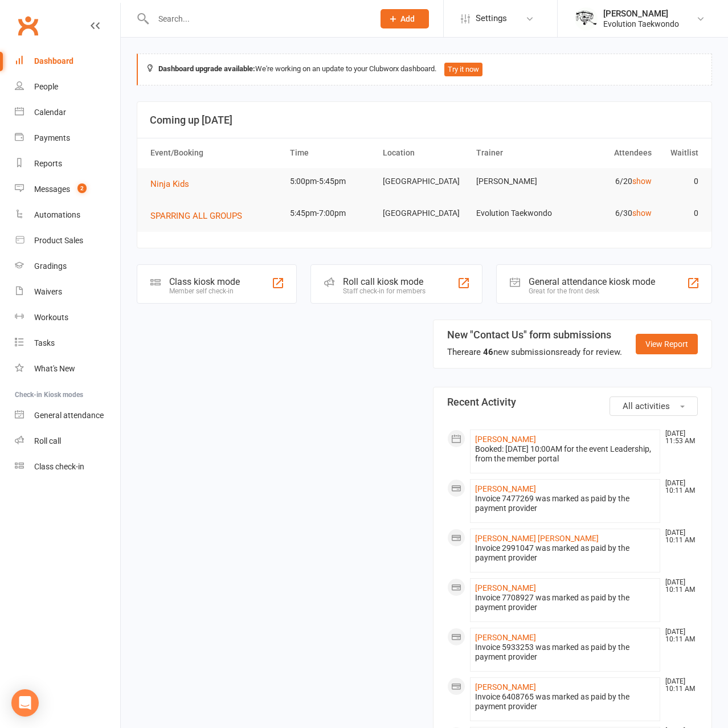 This screenshot has height=728, width=728. I want to click on div: Class kiosk mode, so click(205, 281).